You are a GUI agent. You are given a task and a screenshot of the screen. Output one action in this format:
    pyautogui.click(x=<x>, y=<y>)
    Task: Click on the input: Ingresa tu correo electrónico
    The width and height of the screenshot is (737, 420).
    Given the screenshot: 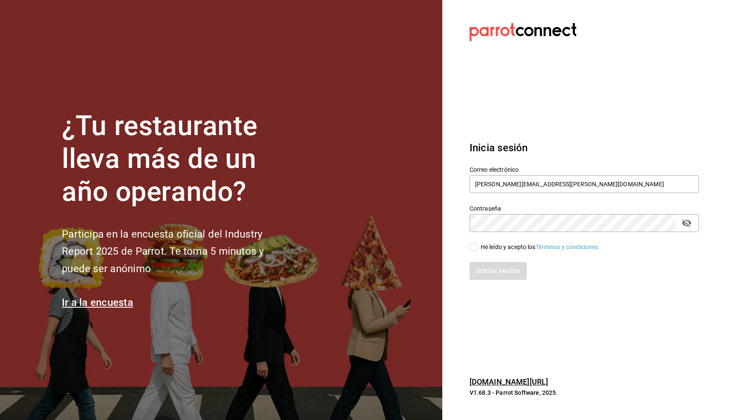 What is the action you would take?
    pyautogui.click(x=585, y=184)
    